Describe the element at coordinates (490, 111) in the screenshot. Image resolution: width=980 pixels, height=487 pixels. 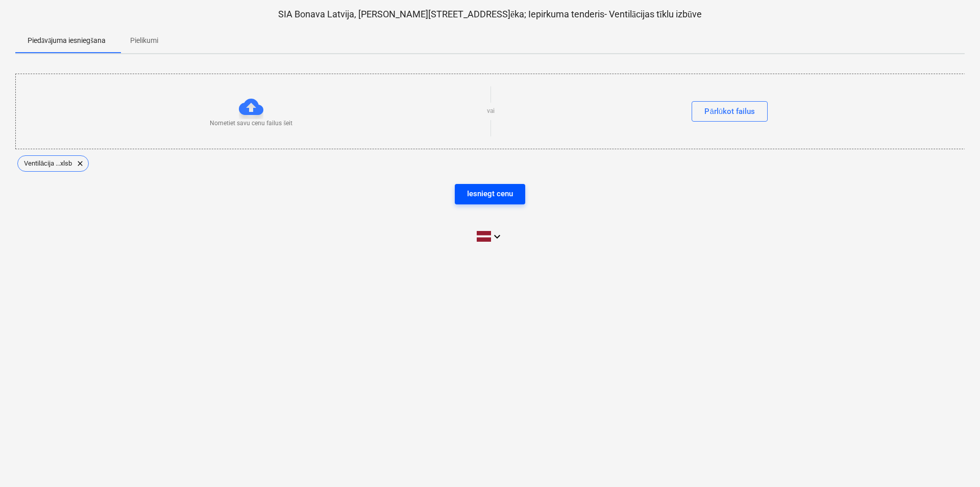
I see `div: Nometiet savu cenu failus šeitvaiPārlūkot failus` at that location.